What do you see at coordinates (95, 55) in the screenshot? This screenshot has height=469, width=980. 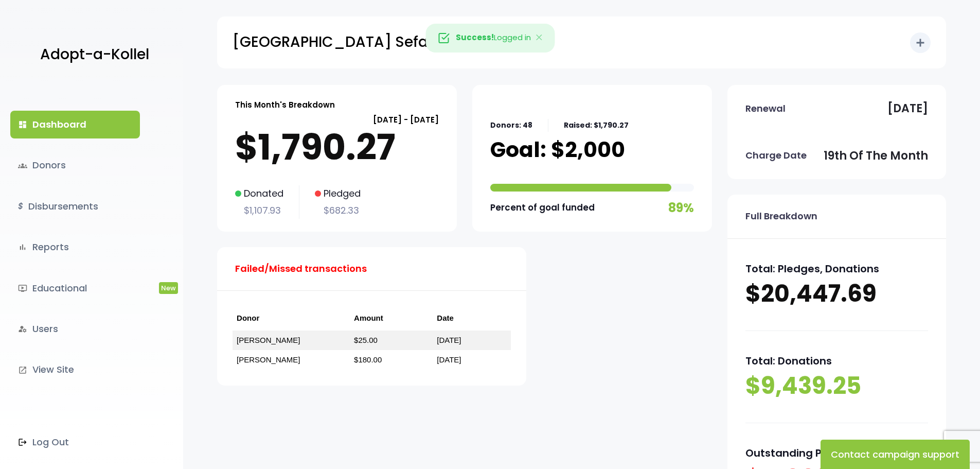 I see `p: Adopt-a-Kollel` at bounding box center [95, 55].